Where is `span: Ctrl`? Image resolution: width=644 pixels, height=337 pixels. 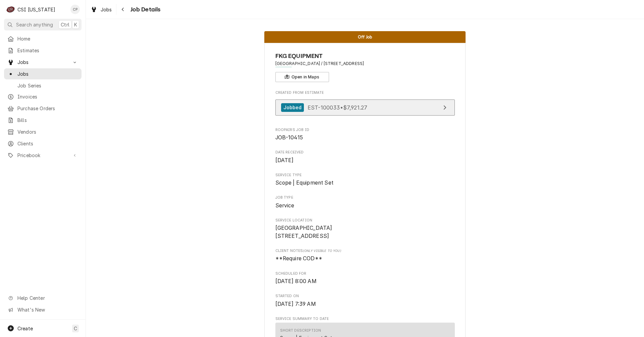
span: Ctrl is located at coordinates (65, 24).